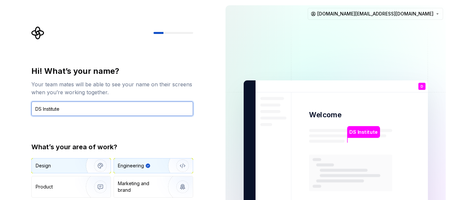  What do you see at coordinates (112, 147) in the screenshot?
I see `div: What’s your area of work?` at bounding box center [112, 147].